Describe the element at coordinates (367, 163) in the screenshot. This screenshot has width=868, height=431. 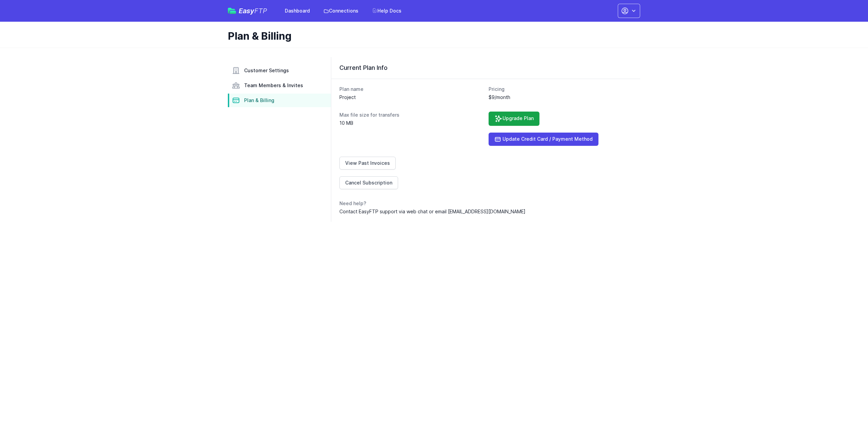
I see `a: View Past Invoices` at that location.